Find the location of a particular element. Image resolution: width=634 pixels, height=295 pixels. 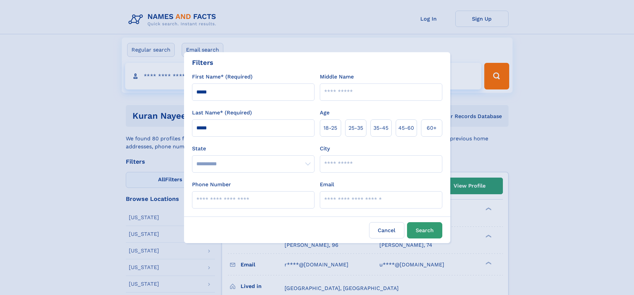

button: Search is located at coordinates (425, 230).